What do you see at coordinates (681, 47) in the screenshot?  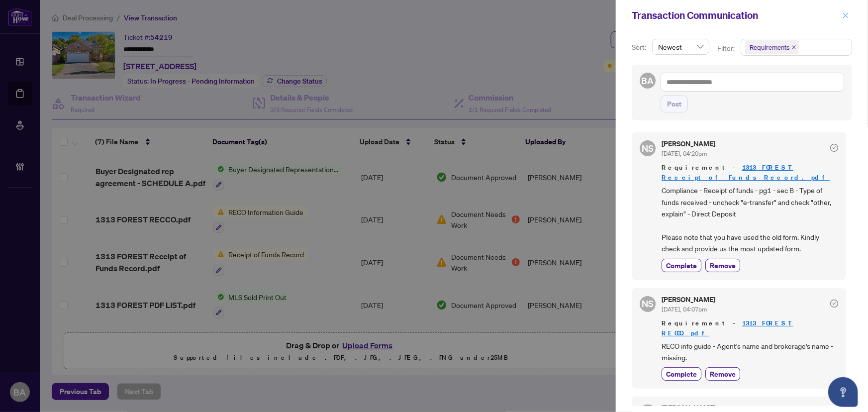 I see `span: Newest` at bounding box center [681, 47].